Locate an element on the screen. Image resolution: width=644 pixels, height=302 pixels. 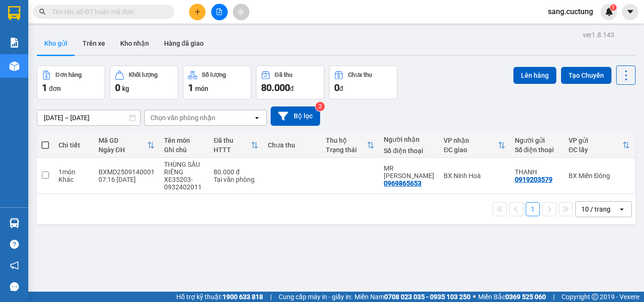
sup: 1 is located at coordinates (613, 8).